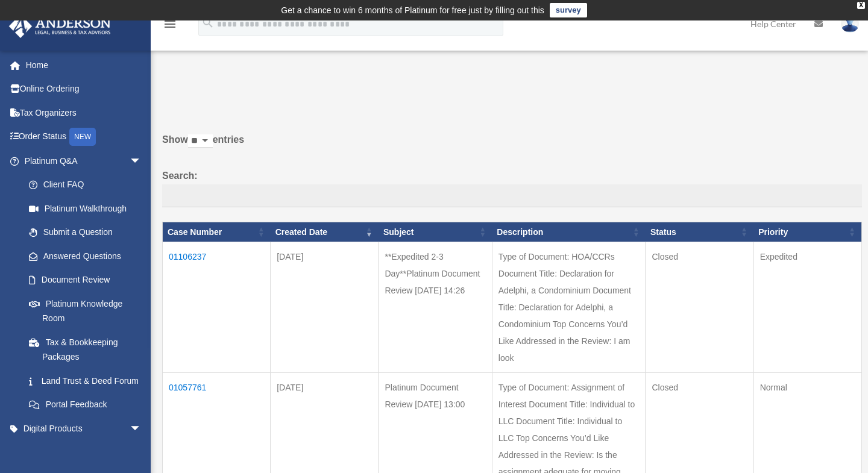 Image resolution: width=868 pixels, height=473 pixels. Describe the element at coordinates (85, 311) in the screenshot. I see `a: Platinum Knowledge Room` at that location.